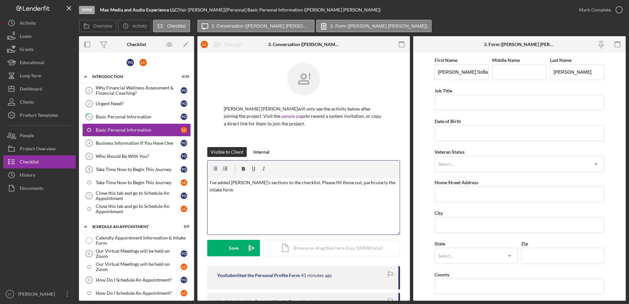  Describe the element at coordinates (27, 136) in the screenshot. I see `div: People` at that location.